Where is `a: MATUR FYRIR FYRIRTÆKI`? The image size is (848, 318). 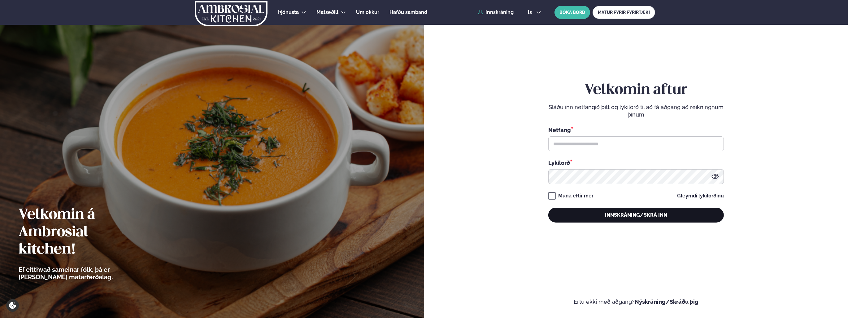 a: MATUR FYRIR FYRIRTÆKI is located at coordinates (624, 12).